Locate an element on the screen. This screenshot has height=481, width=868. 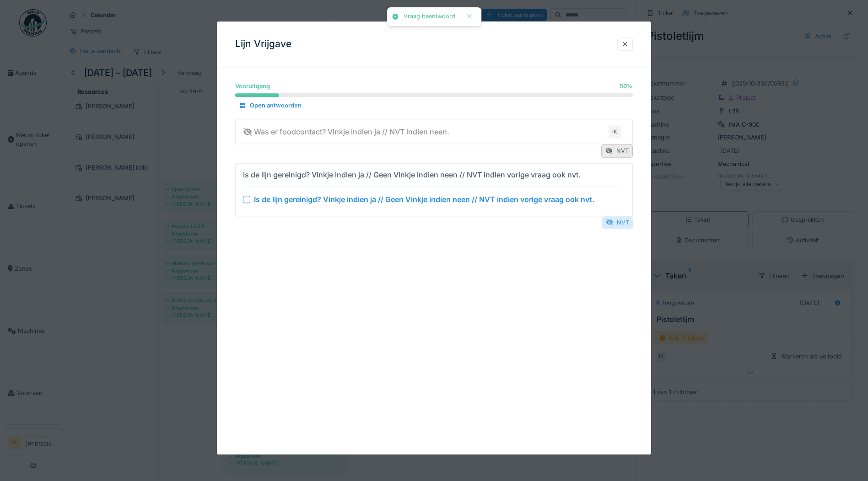
h3: Lijn Vrijgave is located at coordinates (263, 44).